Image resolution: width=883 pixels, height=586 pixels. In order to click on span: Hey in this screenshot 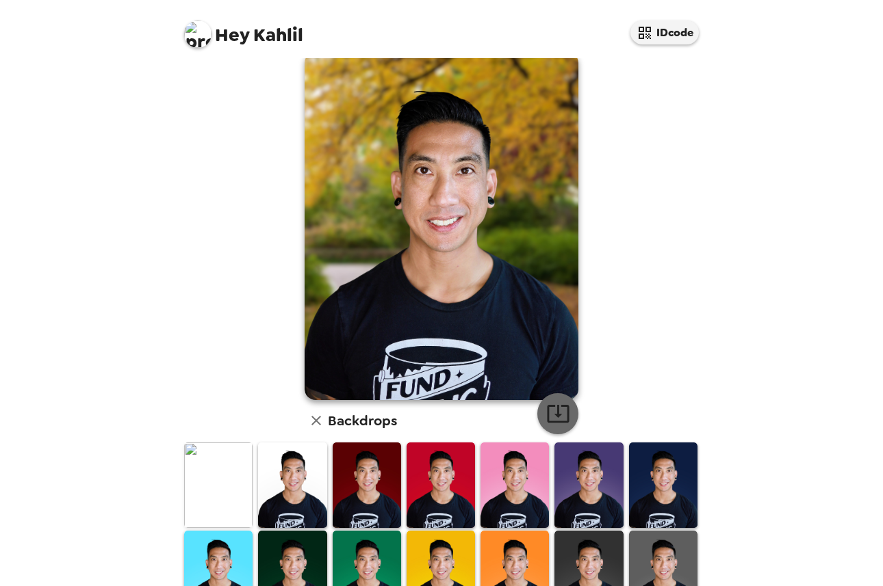, I will do `click(232, 35)`.